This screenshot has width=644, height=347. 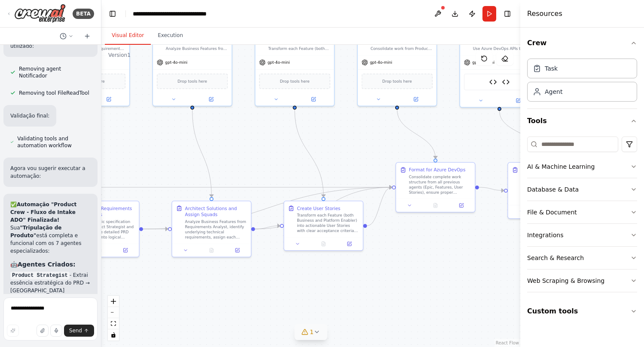 What do you see at coordinates (401, 48) in the screenshot?
I see `div: Consolidate work from Product Strategist to User Story Crafter, format final output for Azure Dev...` at bounding box center [401, 48].